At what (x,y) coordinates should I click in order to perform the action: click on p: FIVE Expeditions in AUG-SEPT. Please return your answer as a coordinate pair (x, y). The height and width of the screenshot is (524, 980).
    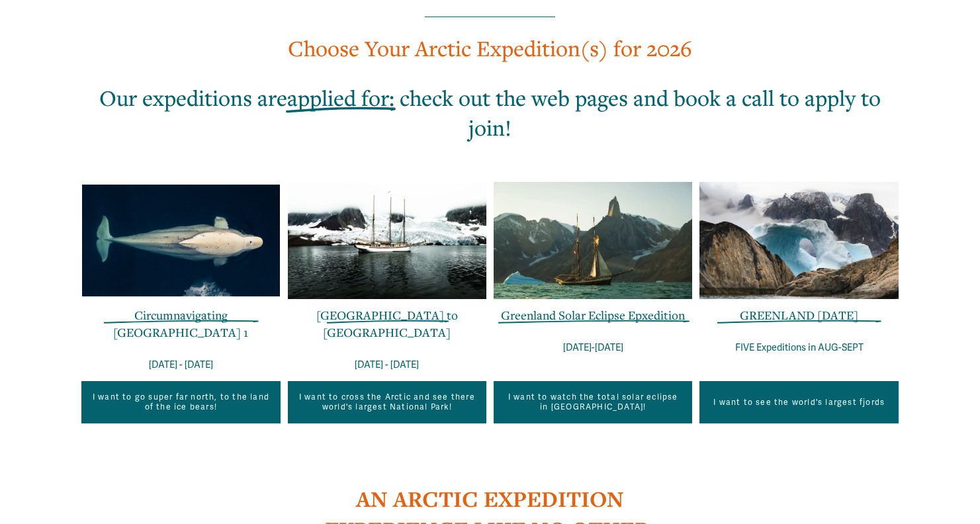
    Looking at the image, I should click on (799, 348).